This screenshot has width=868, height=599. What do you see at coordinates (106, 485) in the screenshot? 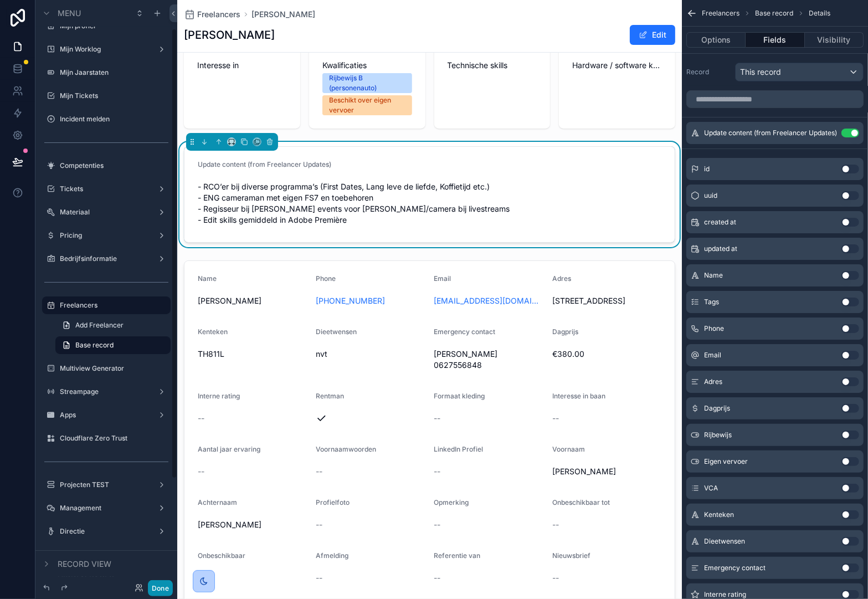
I see `label: Projecten TEST` at bounding box center [106, 485].